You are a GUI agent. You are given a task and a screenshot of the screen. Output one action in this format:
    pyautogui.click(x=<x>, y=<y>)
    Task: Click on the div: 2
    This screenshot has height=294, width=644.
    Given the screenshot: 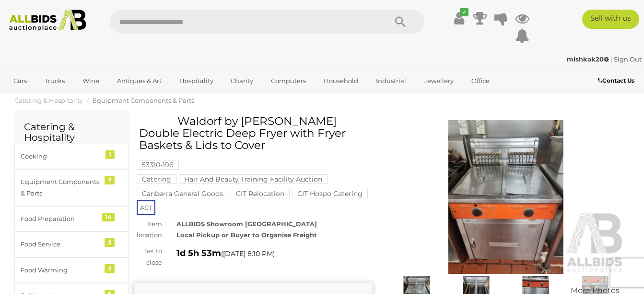 What is the action you would take?
    pyautogui.click(x=110, y=268)
    